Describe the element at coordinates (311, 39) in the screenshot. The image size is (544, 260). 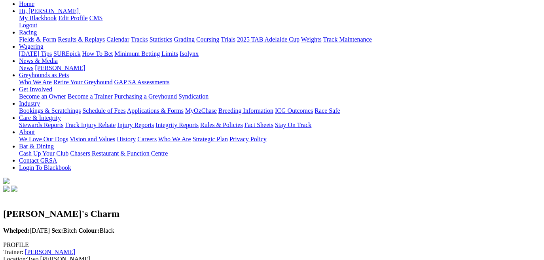
I see `a: Weights` at that location.